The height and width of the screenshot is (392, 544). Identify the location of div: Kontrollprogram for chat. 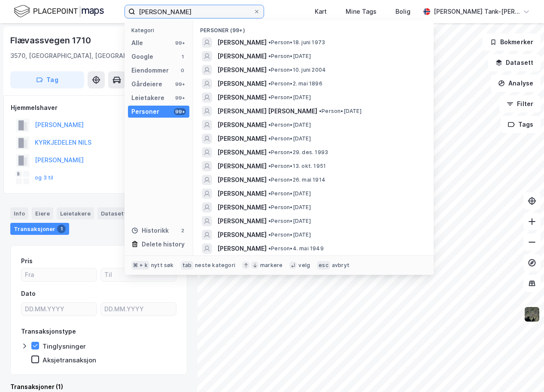
(522, 371).